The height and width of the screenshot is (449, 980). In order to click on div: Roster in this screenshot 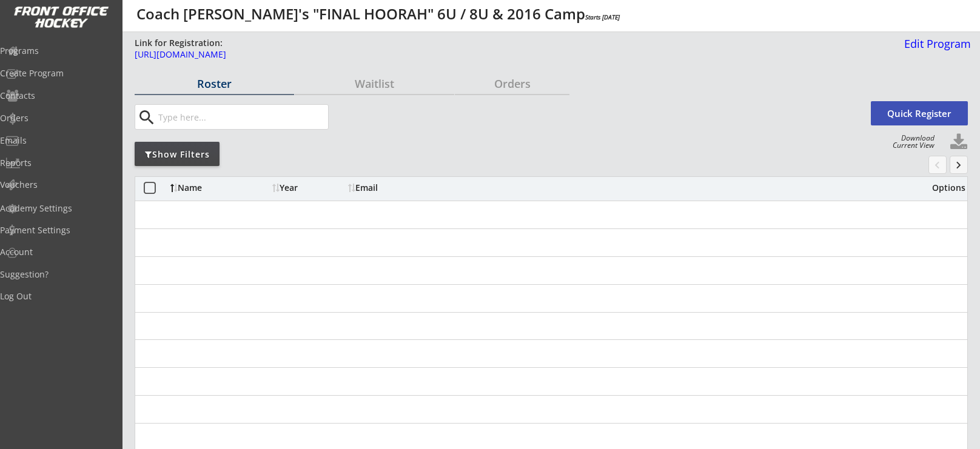, I will do `click(214, 84)`.